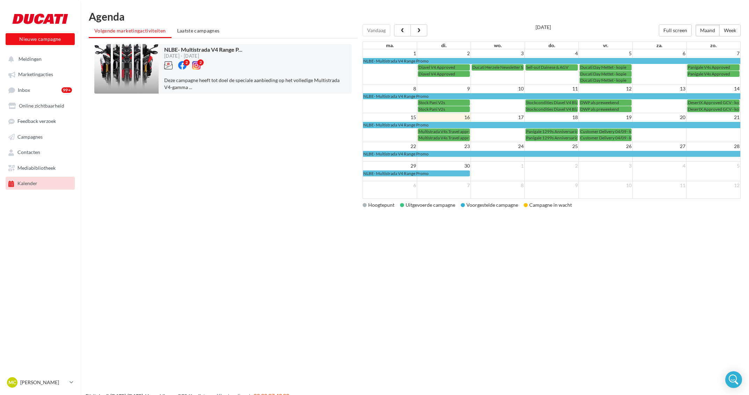  Describe the element at coordinates (498, 67) in the screenshot. I see `a: Ducati Herzele Newsletter September` at that location.